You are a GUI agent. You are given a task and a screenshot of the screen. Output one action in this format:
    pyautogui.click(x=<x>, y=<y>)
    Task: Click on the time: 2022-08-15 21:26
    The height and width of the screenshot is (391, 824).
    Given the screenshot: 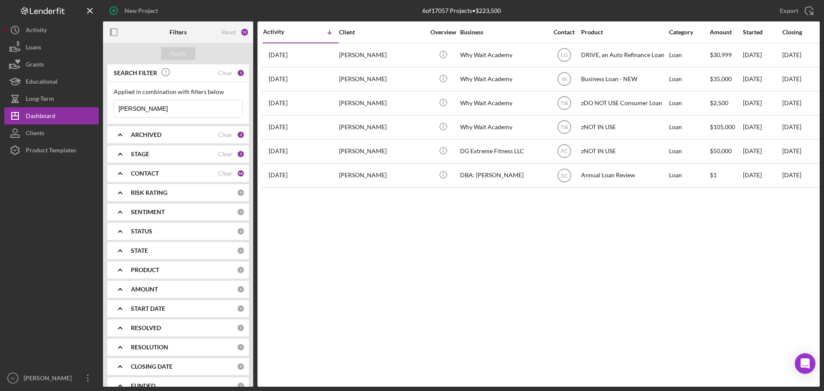 What is the action you would take?
    pyautogui.click(x=278, y=103)
    